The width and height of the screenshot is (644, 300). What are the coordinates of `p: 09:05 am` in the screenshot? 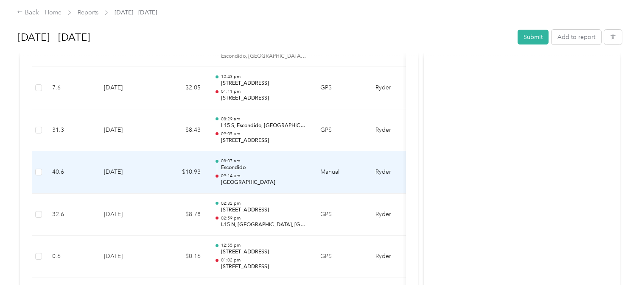 It's located at (264, 134).